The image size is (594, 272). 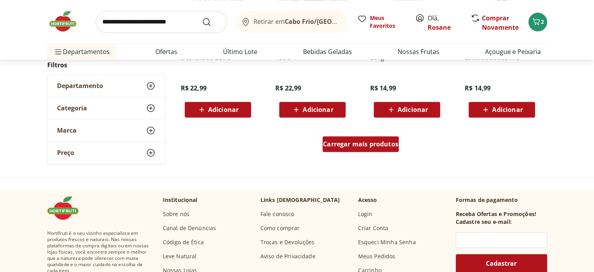 I want to click on a: Açougue e Peixaria, so click(x=513, y=52).